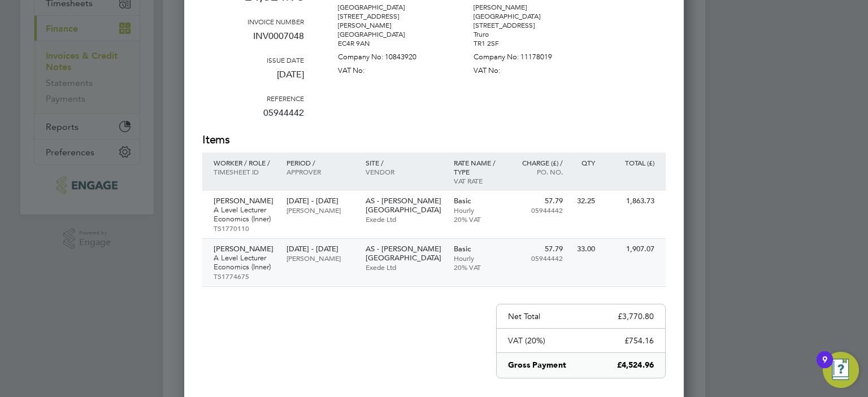  What do you see at coordinates (253, 41) in the screenshot?
I see `p: INV0007048` at bounding box center [253, 41].